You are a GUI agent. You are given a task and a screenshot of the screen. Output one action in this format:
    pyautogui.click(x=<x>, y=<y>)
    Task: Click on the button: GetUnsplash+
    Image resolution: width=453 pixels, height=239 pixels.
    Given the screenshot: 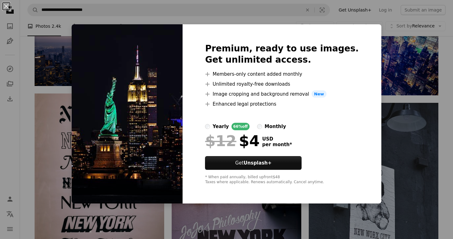 What is the action you would take?
    pyautogui.click(x=253, y=163)
    